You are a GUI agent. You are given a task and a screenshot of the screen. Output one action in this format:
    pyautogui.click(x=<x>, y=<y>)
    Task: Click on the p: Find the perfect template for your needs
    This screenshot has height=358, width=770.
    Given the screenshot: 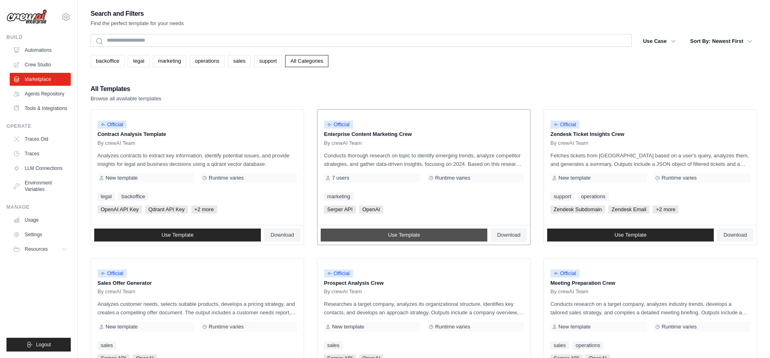 What is the action you would take?
    pyautogui.click(x=137, y=23)
    